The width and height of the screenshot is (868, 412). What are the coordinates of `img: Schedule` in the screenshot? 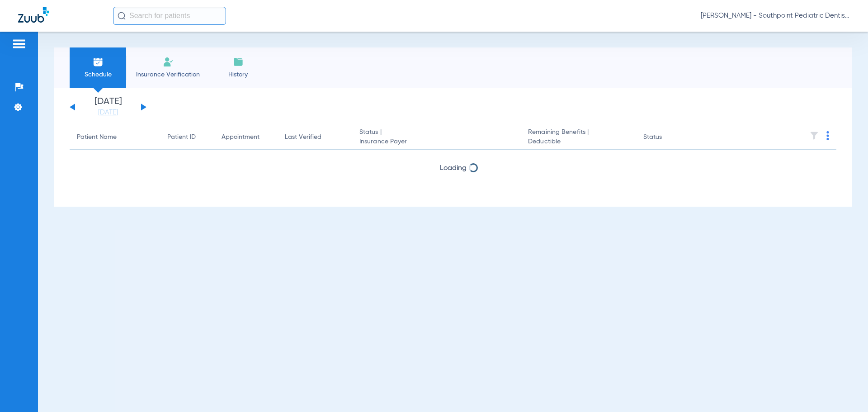 It's located at (98, 62).